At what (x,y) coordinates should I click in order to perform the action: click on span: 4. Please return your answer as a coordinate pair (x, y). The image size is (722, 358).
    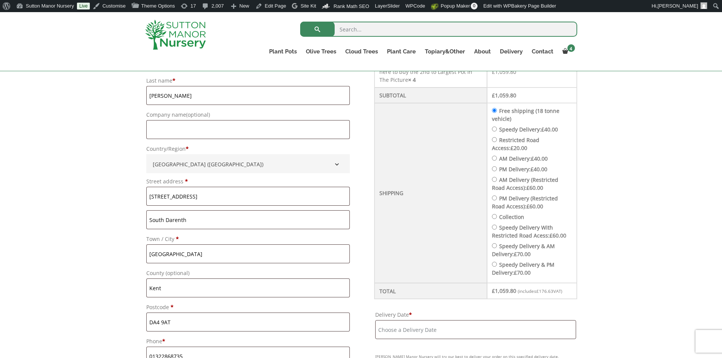
    Looking at the image, I should click on (572, 48).